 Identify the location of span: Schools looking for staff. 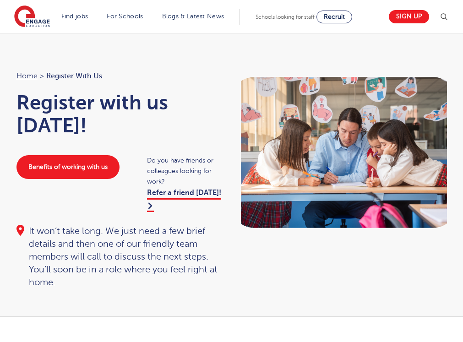
(285, 17).